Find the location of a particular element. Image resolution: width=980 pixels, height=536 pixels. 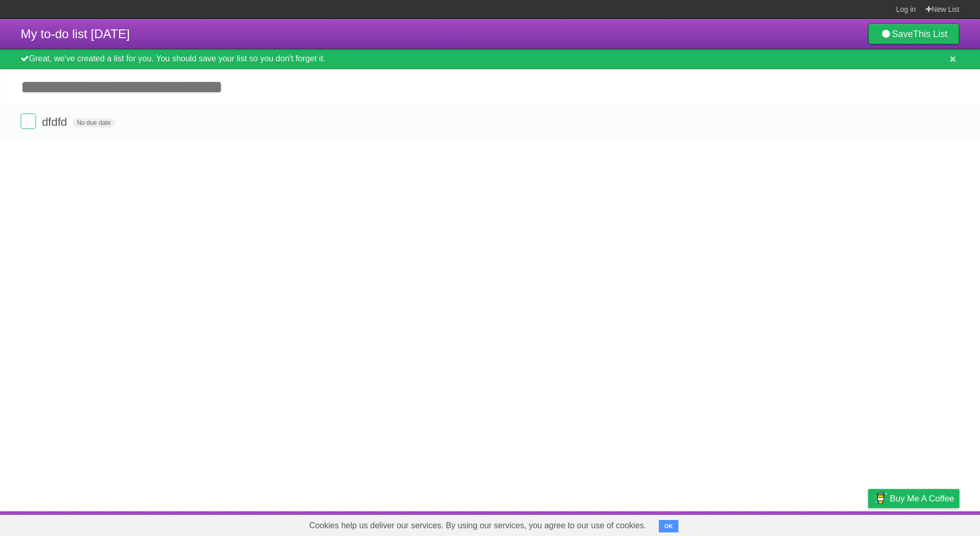

button: OK is located at coordinates (669, 526).